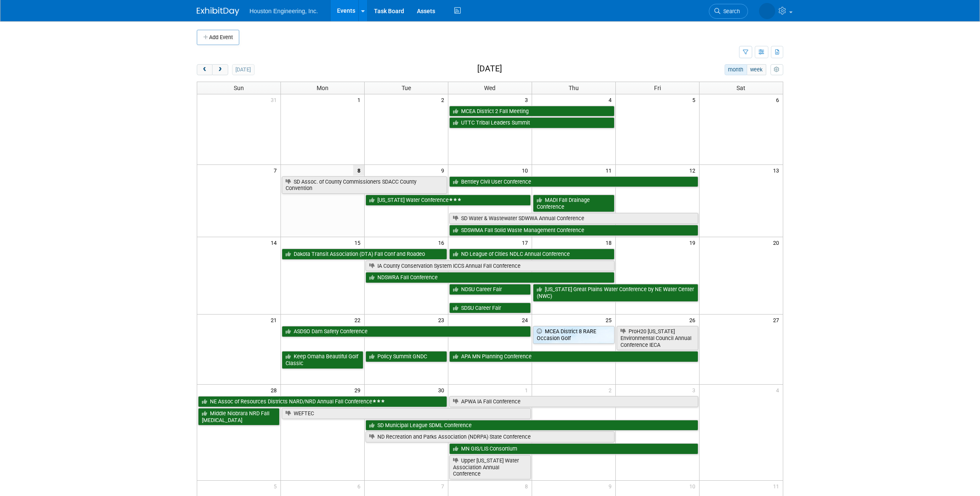  Describe the element at coordinates (322, 359) in the screenshot. I see `a: Keep Omaha Beautiful Golf Classic` at that location.